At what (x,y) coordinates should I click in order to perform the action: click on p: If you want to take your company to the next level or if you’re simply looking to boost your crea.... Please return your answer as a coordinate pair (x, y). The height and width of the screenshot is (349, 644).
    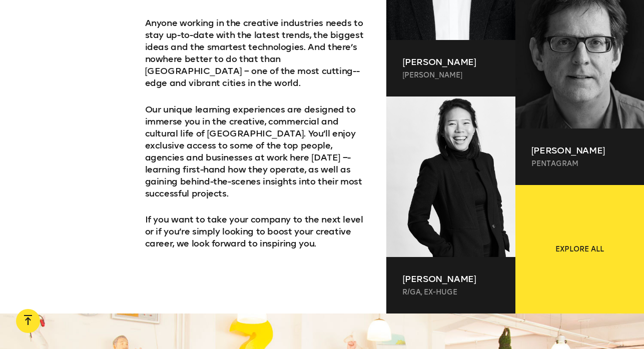
    Looking at the image, I should click on (258, 231).